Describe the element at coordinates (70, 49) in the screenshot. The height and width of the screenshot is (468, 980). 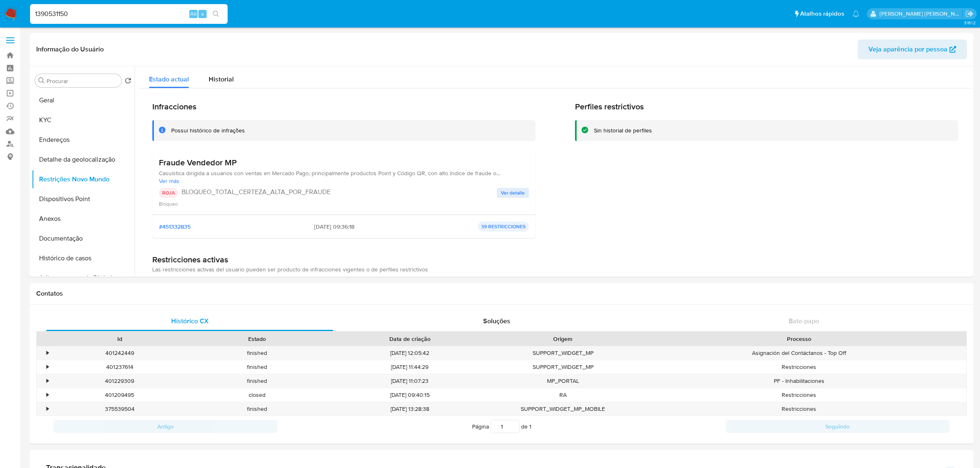
I see `h1: Informação do Usuário` at that location.